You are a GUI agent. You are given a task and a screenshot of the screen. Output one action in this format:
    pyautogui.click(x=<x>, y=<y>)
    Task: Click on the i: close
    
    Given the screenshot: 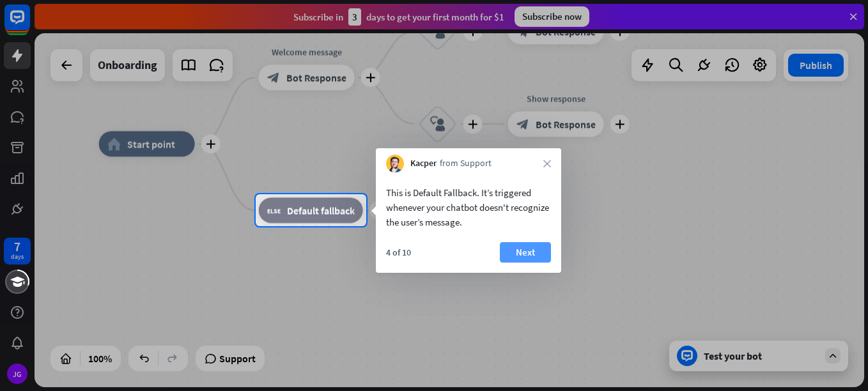 What is the action you would take?
    pyautogui.click(x=547, y=164)
    